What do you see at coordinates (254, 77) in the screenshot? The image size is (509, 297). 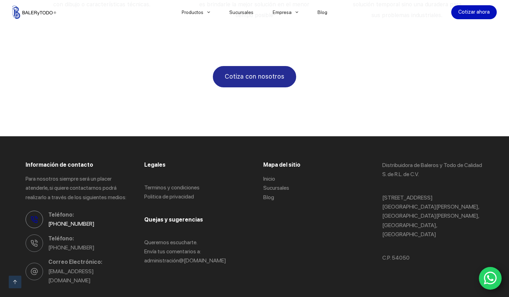 I see `span: Cotiza con nosotros` at bounding box center [254, 77].